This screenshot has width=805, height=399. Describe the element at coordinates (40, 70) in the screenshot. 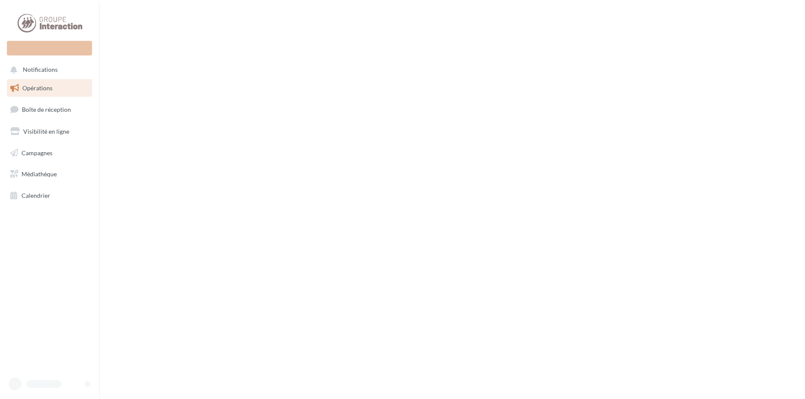

I see `span: Notifications` at that location.